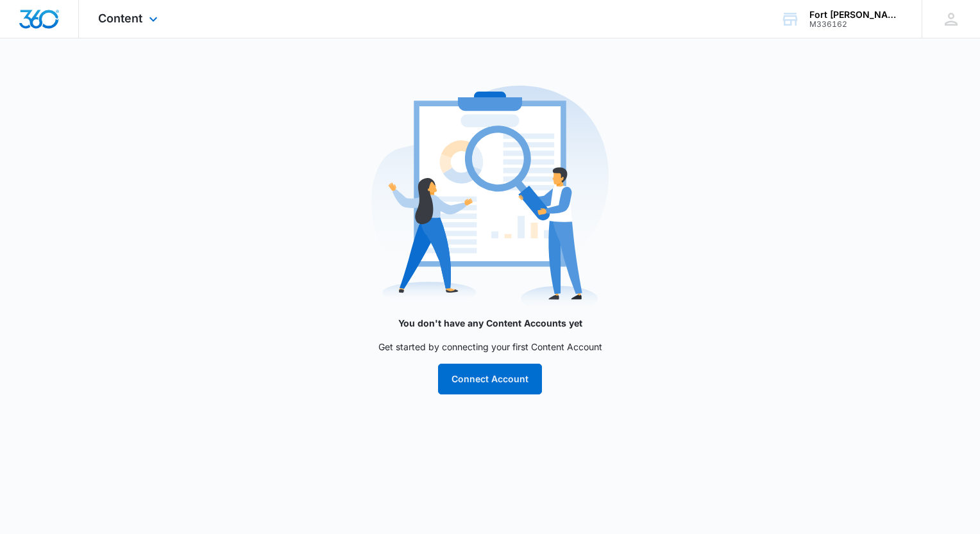  What do you see at coordinates (490, 323) in the screenshot?
I see `p: You don't have any Content Accounts yet` at bounding box center [490, 323].